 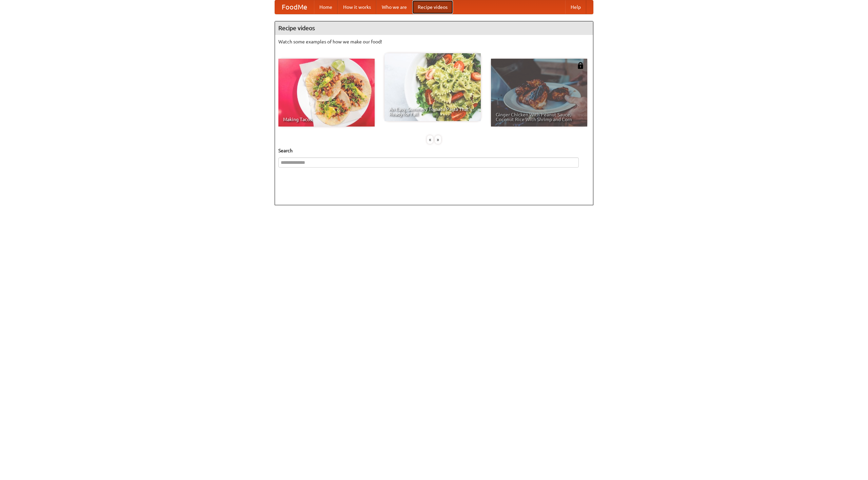 I want to click on a: Home, so click(x=326, y=7).